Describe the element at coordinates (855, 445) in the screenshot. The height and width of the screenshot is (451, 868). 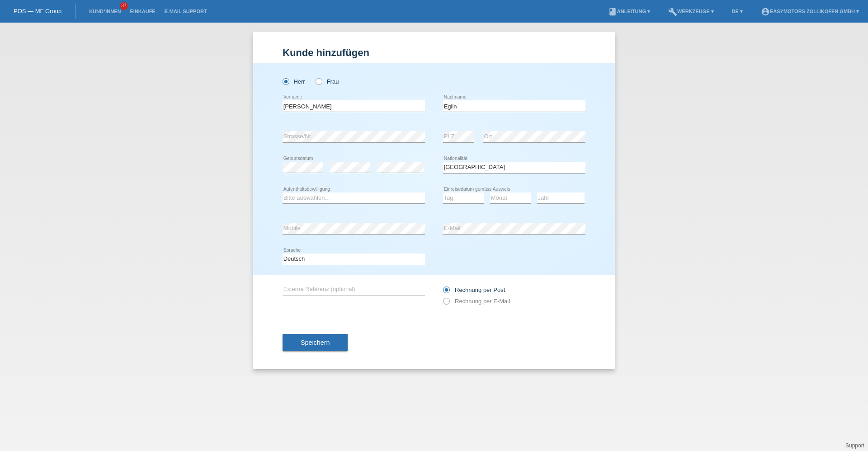
I see `a: Support` at that location.